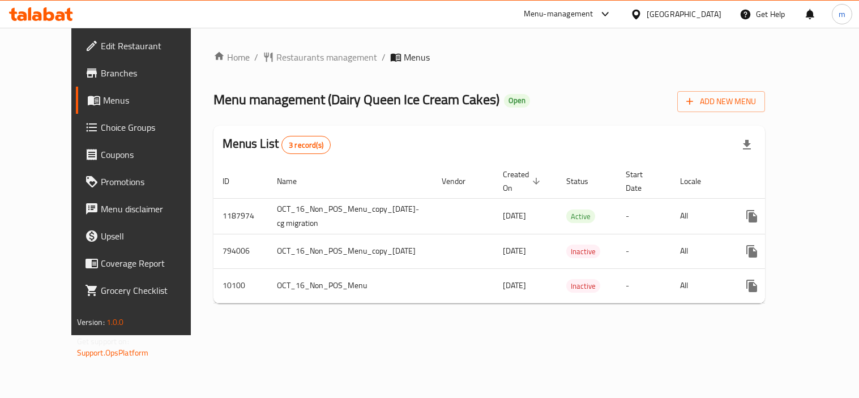  What do you see at coordinates (233, 181) in the screenshot?
I see `span: ID` at bounding box center [233, 181].